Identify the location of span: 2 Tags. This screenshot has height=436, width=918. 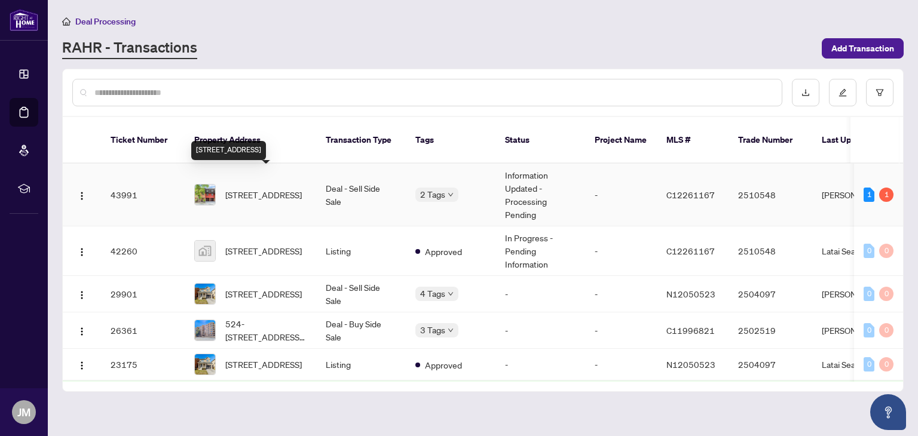
(433, 194).